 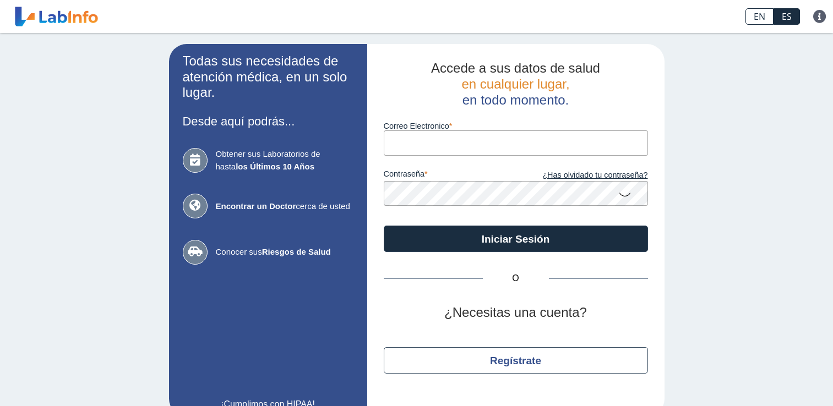 What do you see at coordinates (582, 176) in the screenshot?
I see `a: ¿Has olvidado tu contraseña?` at bounding box center [582, 176].